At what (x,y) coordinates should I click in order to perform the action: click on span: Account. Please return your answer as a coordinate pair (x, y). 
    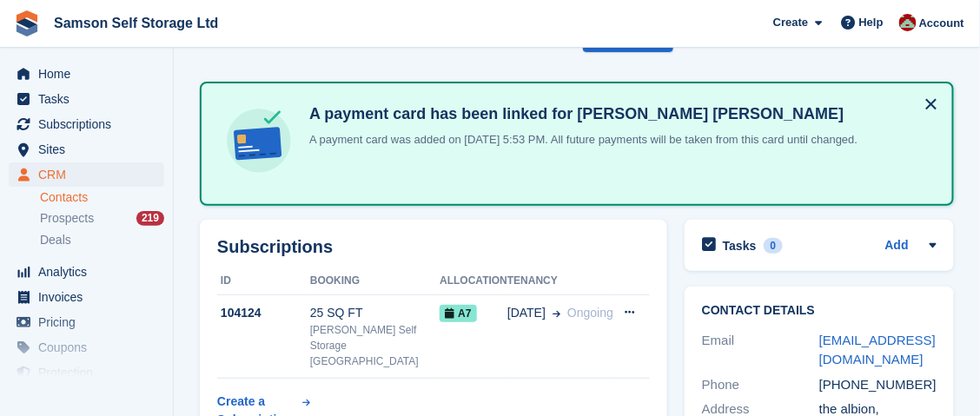
    Looking at the image, I should click on (942, 23).